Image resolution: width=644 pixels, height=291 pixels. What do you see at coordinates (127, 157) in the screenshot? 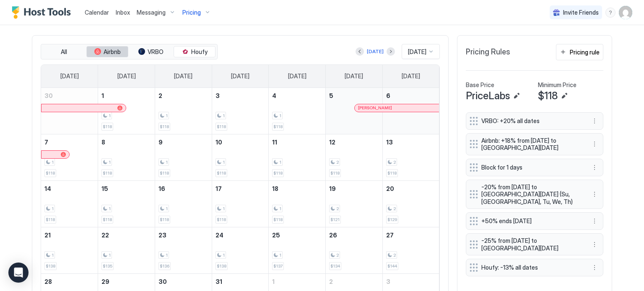
I see `td: December 8, 2025` at bounding box center [127, 157].